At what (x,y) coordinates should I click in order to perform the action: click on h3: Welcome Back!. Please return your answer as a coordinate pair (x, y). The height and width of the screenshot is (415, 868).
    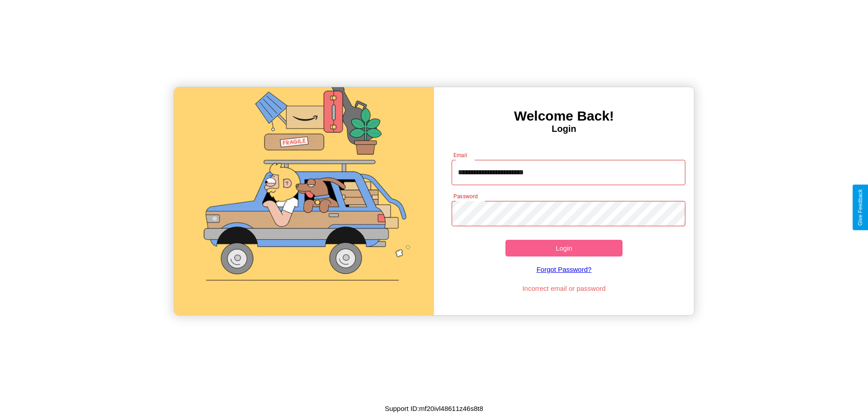
    Looking at the image, I should click on (564, 116).